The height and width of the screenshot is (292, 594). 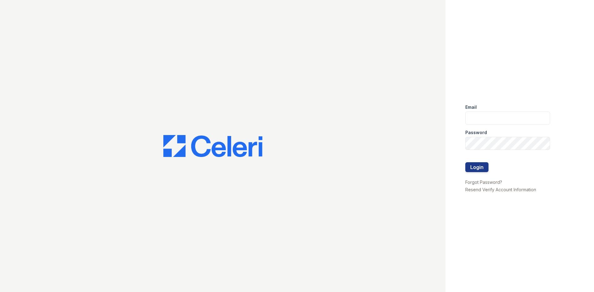 I want to click on img: CE_Logo_Blue-a8612792a0a2168367f1c8372b55b34899dd931a85d93a1a3d3e32e68fde9ad4.png, so click(x=213, y=146).